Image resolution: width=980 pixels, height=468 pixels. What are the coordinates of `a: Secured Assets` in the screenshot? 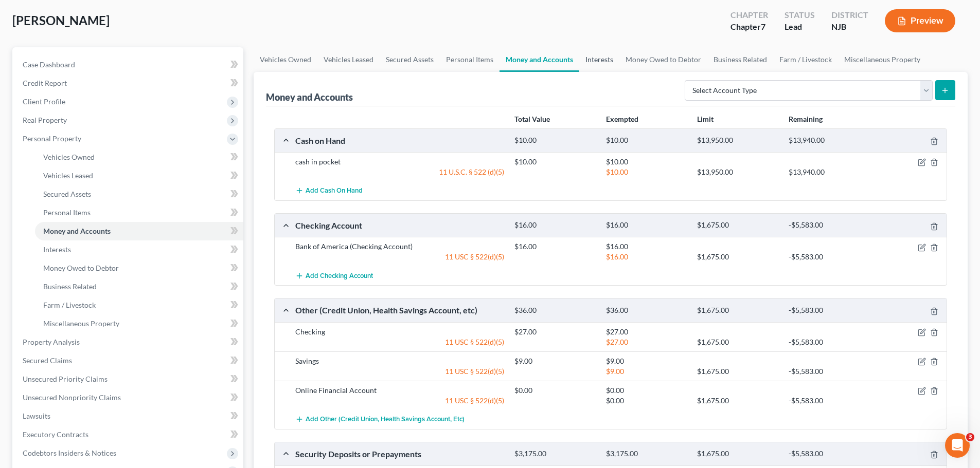 It's located at (409, 60).